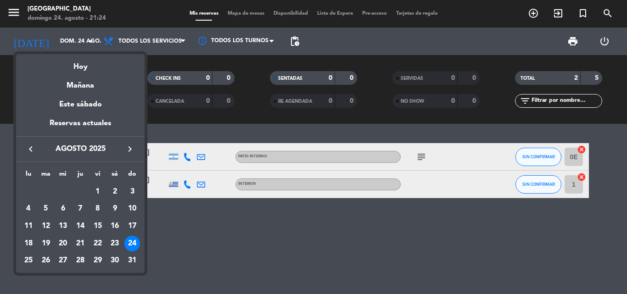 The height and width of the screenshot is (294, 627). I want to click on div: Este sábado, so click(80, 105).